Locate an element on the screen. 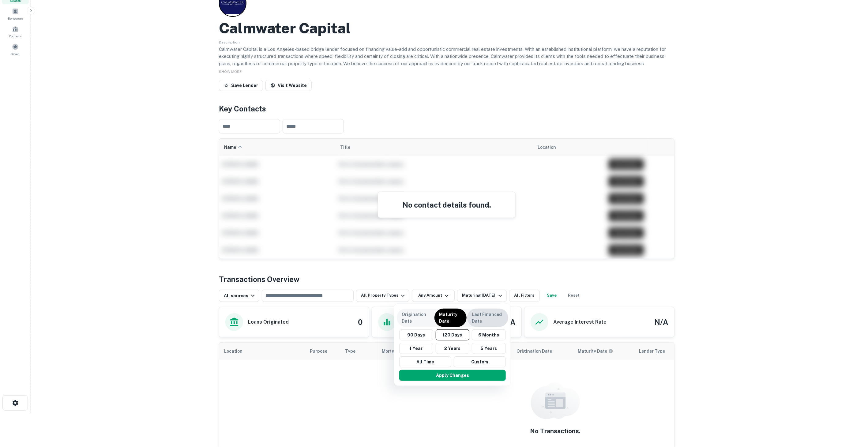 The height and width of the screenshot is (447, 868). p: Maturity Date is located at coordinates (450, 318).